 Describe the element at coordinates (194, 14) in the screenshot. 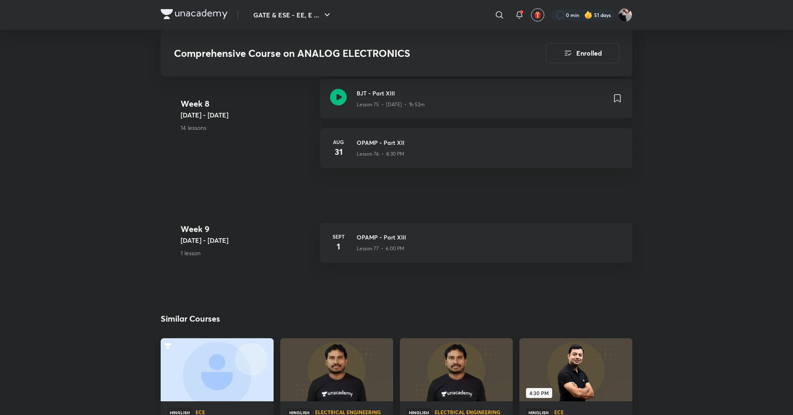

I see `img: Company Logo` at that location.